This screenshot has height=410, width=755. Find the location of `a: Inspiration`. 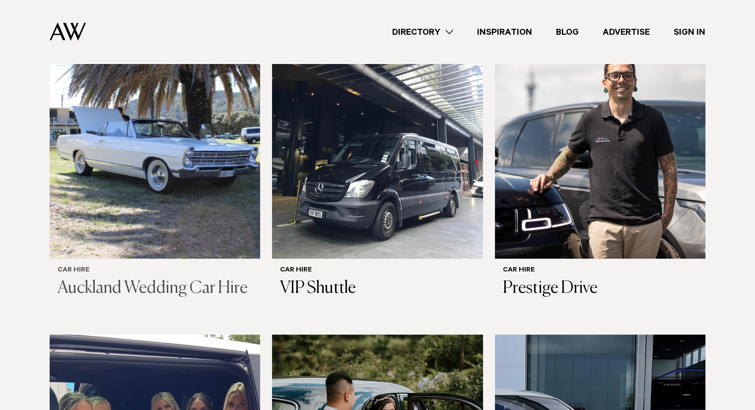

a: Inspiration is located at coordinates (504, 32).